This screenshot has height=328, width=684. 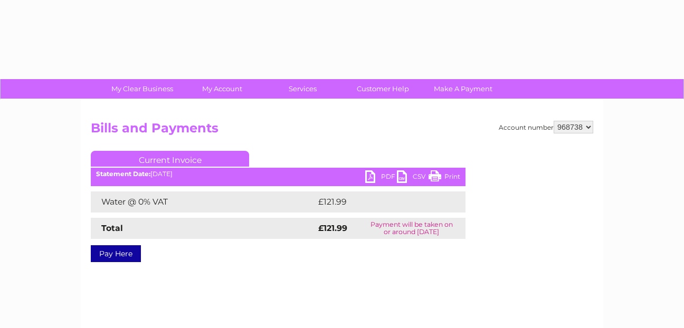 I want to click on a: Make A Payment, so click(x=463, y=89).